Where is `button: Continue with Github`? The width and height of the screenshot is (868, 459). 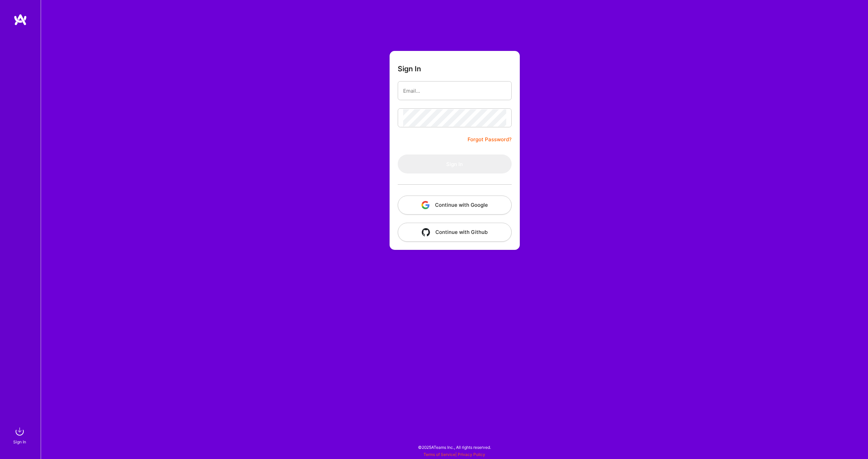
button: Continue with Github is located at coordinates (455, 232).